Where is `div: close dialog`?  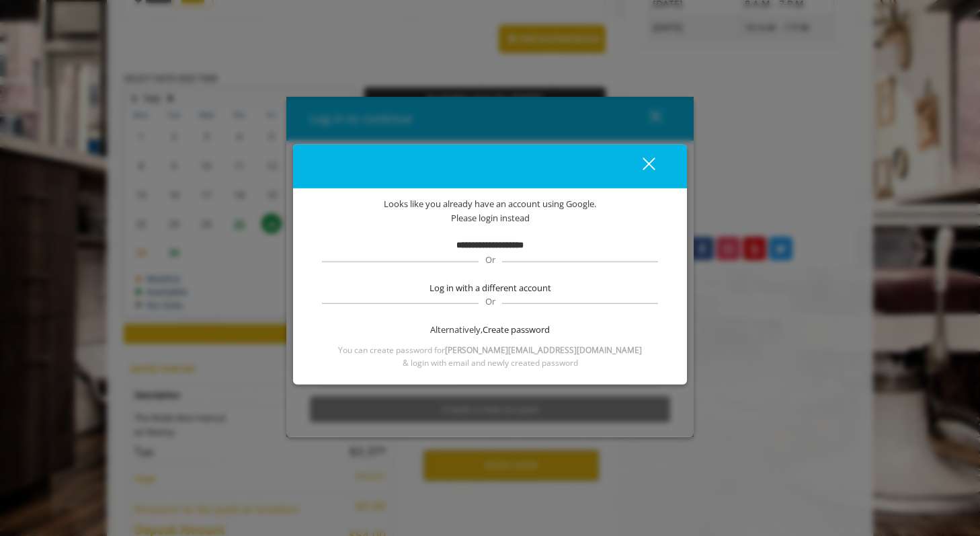
div: close dialog is located at coordinates (640, 166).